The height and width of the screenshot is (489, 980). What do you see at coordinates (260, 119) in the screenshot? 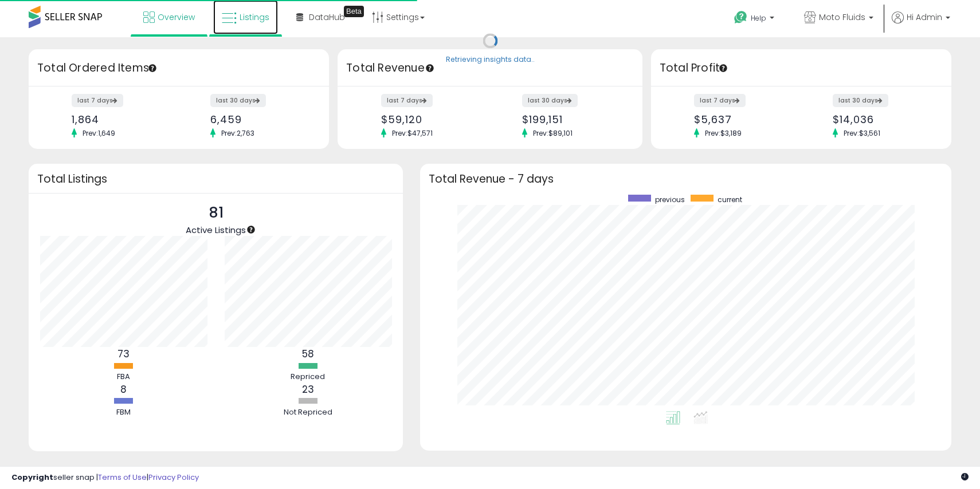
I see `div: 6,459` at bounding box center [260, 119].